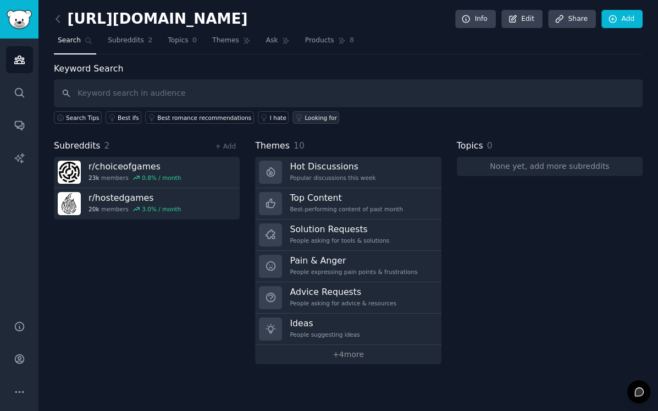 This screenshot has height=411, width=658. Describe the element at coordinates (83, 118) in the screenshot. I see `span: Search Tips` at that location.